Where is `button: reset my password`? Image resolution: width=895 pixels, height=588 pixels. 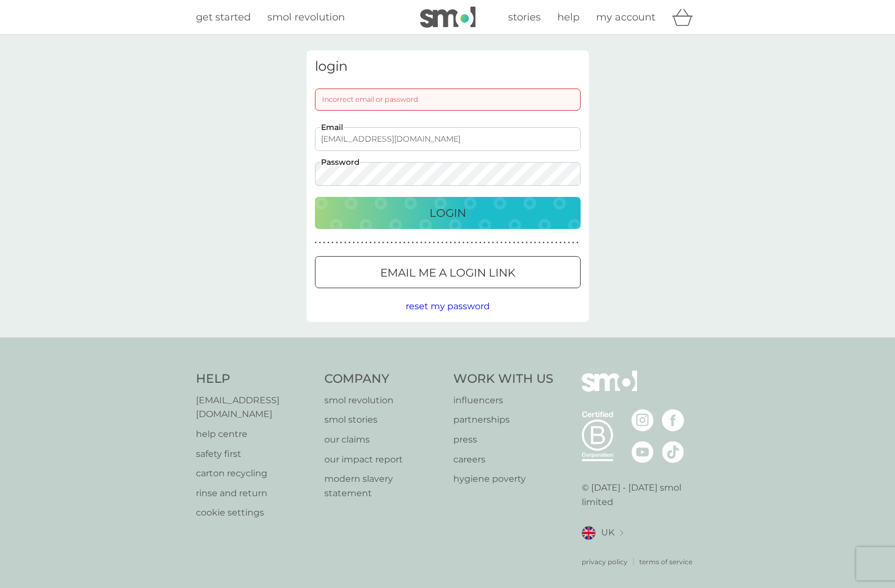
button: reset my password is located at coordinates (448, 306).